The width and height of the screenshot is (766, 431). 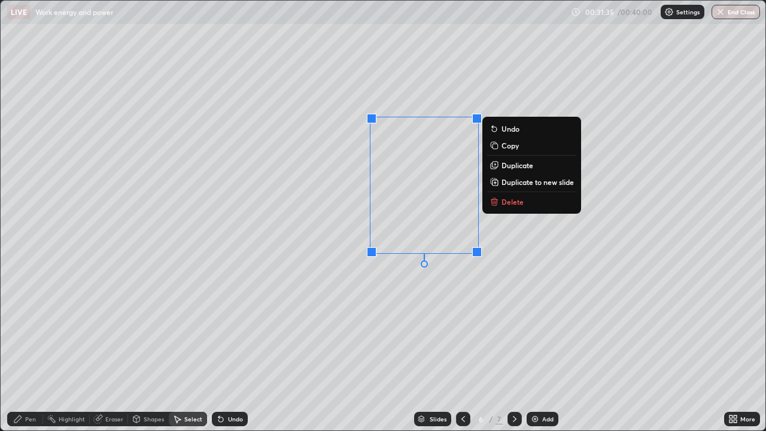 What do you see at coordinates (535, 419) in the screenshot?
I see `img: add-slide-button` at bounding box center [535, 419].